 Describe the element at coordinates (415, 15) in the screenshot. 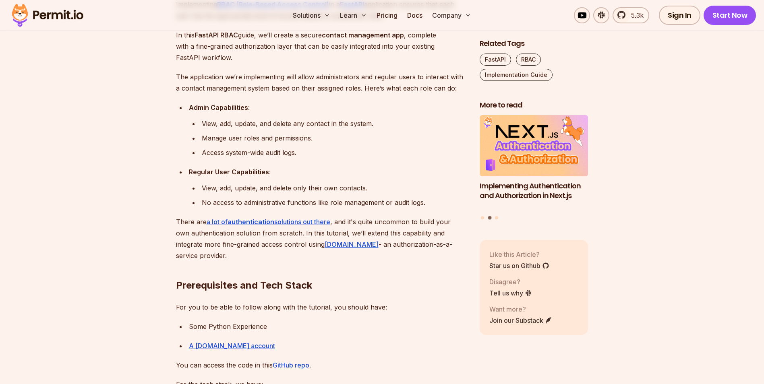

I see `a: Docs` at that location.